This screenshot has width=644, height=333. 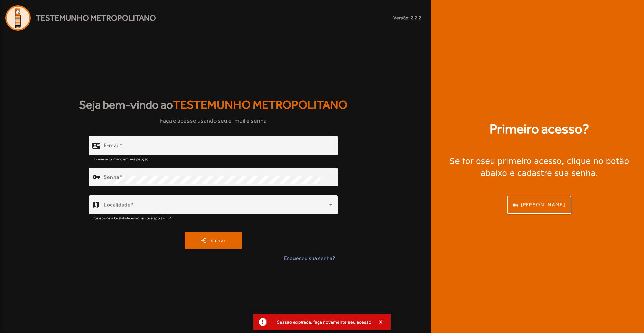 What do you see at coordinates (97, 145) in the screenshot?
I see `mat-icon: contact_mail` at bounding box center [97, 145].